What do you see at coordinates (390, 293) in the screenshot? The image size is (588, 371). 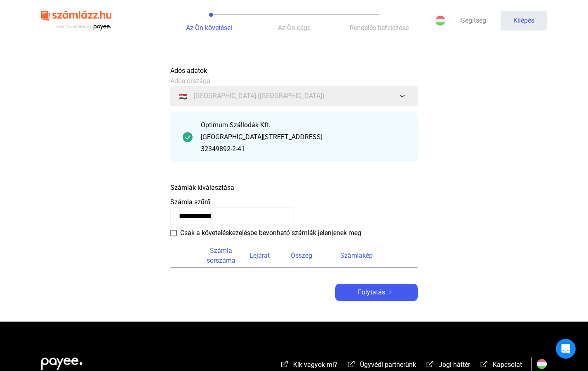 I see `img: jobbra nyíl-fehér` at bounding box center [390, 293].